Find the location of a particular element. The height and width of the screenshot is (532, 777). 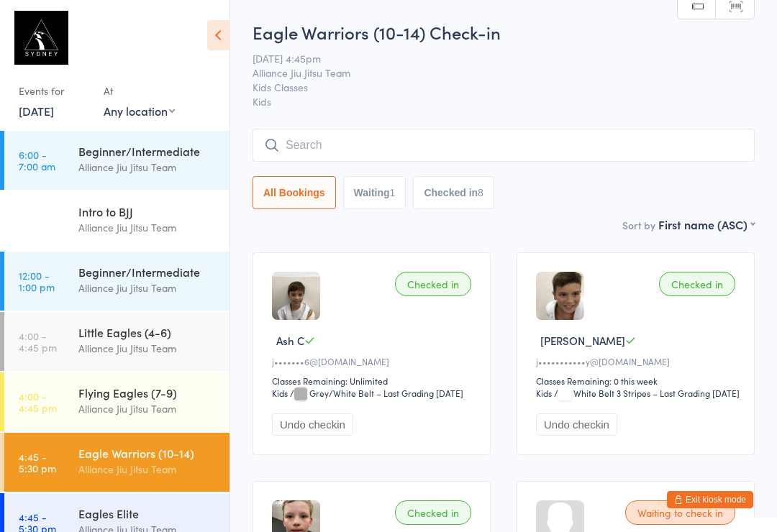

a: 4:00 -4:45 pmLittle Eagles (4-6)Alliance Jiu Jitsu Team is located at coordinates (116, 342).